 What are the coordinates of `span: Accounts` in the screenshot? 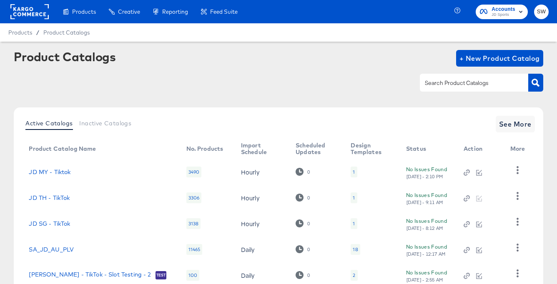 It's located at (503, 9).